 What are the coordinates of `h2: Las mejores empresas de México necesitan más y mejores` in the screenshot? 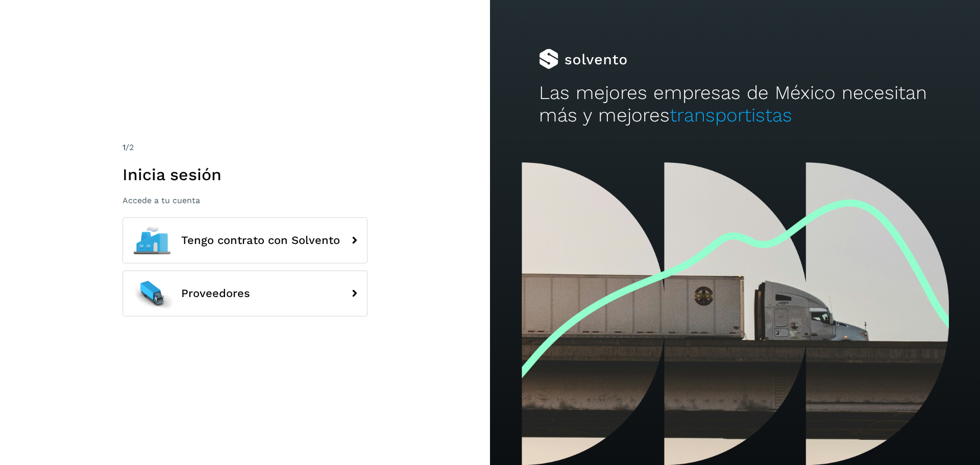 It's located at (735, 104).